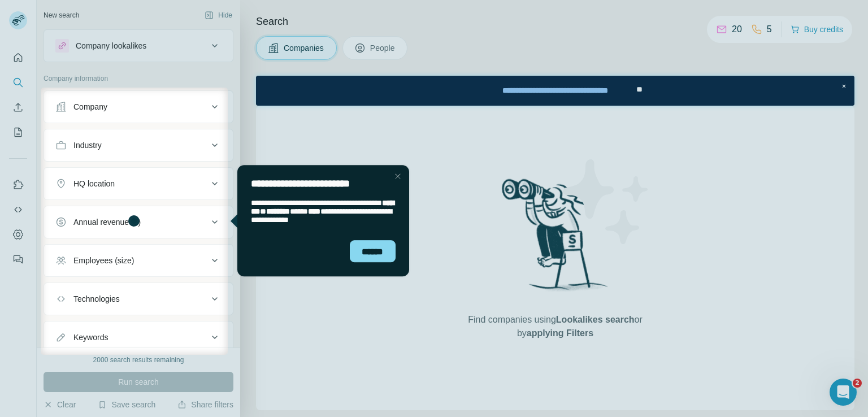 The image size is (868, 417). I want to click on div: Upgrade plan for full access to Surfe, so click(299, 14).